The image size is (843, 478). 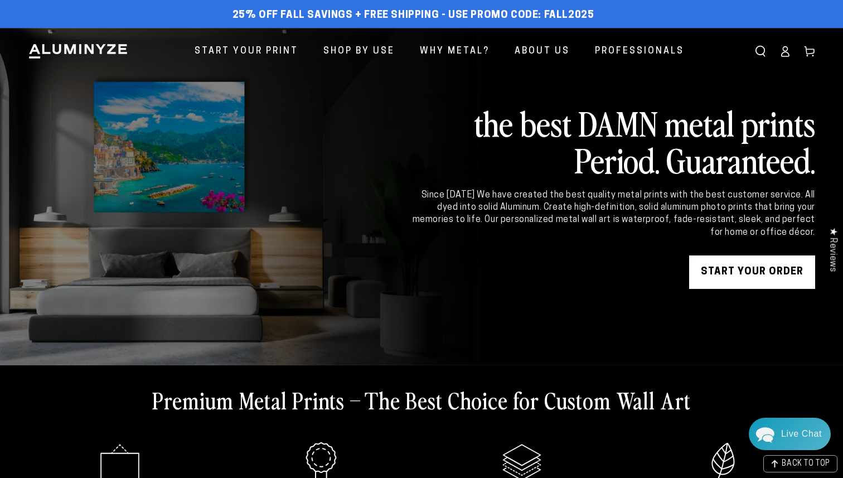 I want to click on a: About Us, so click(x=542, y=51).